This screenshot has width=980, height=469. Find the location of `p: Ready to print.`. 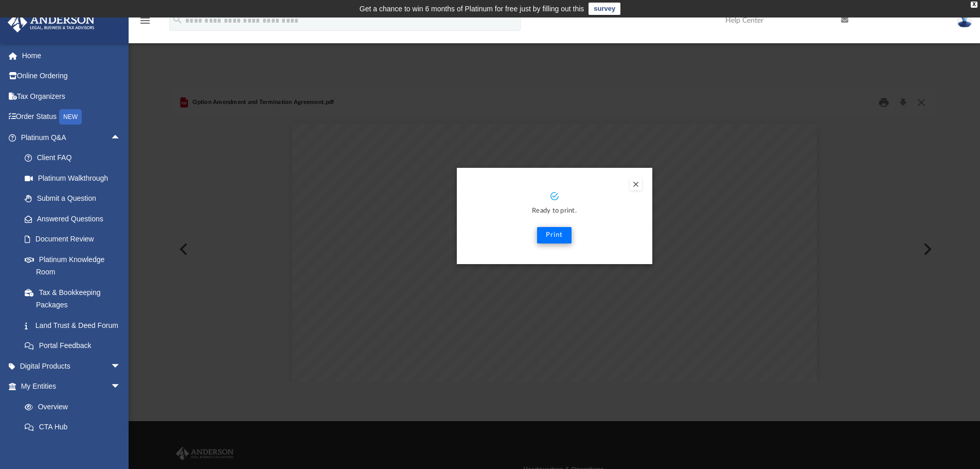

p: Ready to print. is located at coordinates (555, 211).